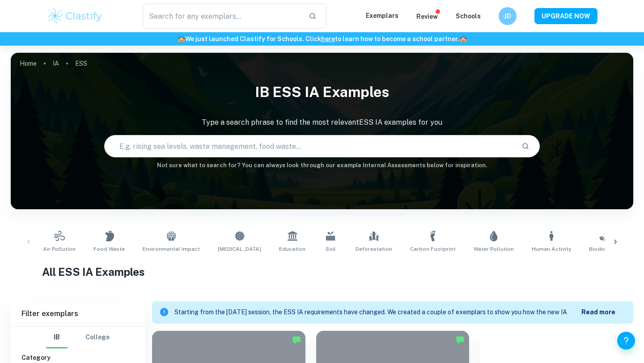  Describe the element at coordinates (526, 146) in the screenshot. I see `button: Search` at that location.